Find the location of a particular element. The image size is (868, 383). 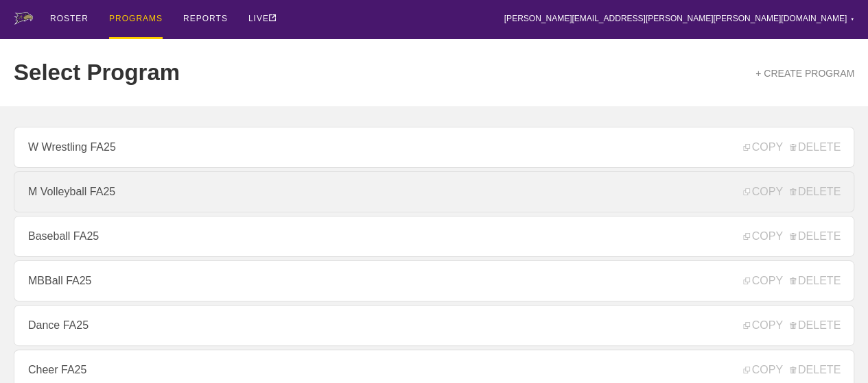

a: M Volleyball FA25 is located at coordinates (434, 192).